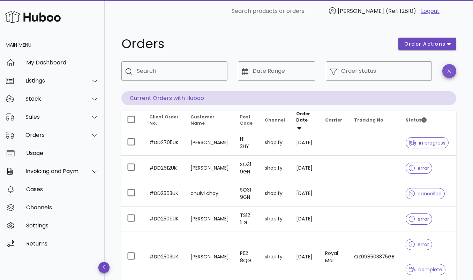 The image size is (473, 280). I want to click on th: Channel, so click(275, 121).